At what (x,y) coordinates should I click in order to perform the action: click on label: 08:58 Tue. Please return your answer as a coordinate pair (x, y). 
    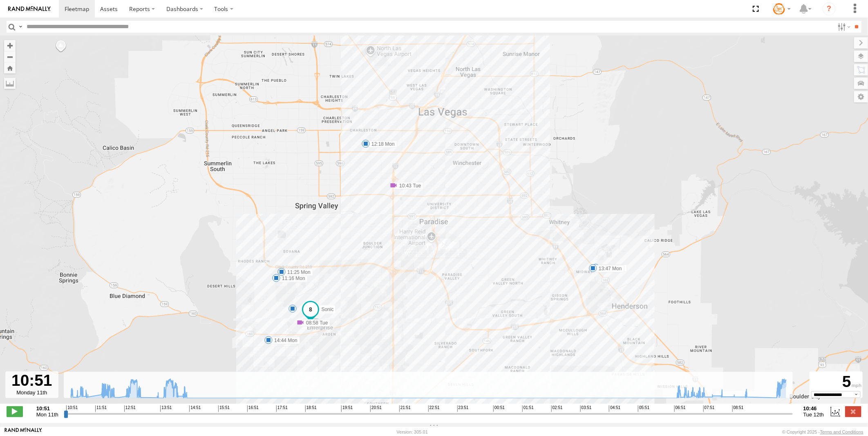
    Looking at the image, I should click on (315, 323).